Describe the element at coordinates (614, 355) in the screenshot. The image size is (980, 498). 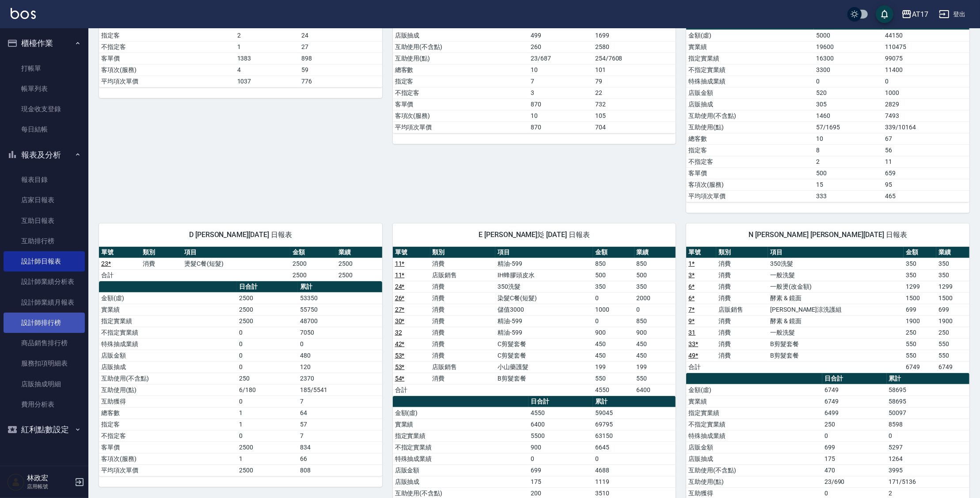
I see `td: 450` at that location.